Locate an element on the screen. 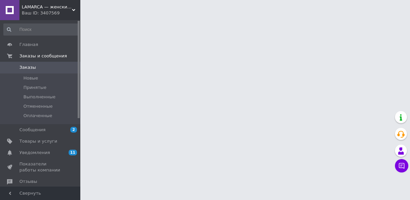 Image resolution: width=410 pixels, height=200 pixels. div: Ваш ID: 3407569 is located at coordinates (51, 13).